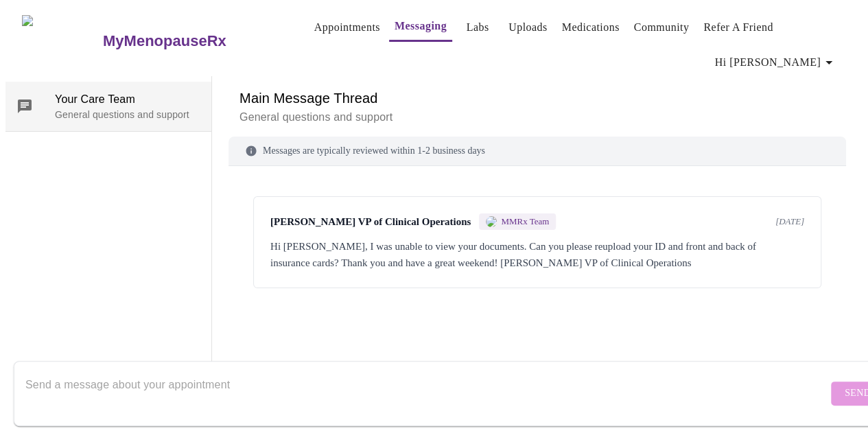 This screenshot has width=868, height=433. What do you see at coordinates (525, 222) in the screenshot?
I see `span: MMRx Team` at bounding box center [525, 222].